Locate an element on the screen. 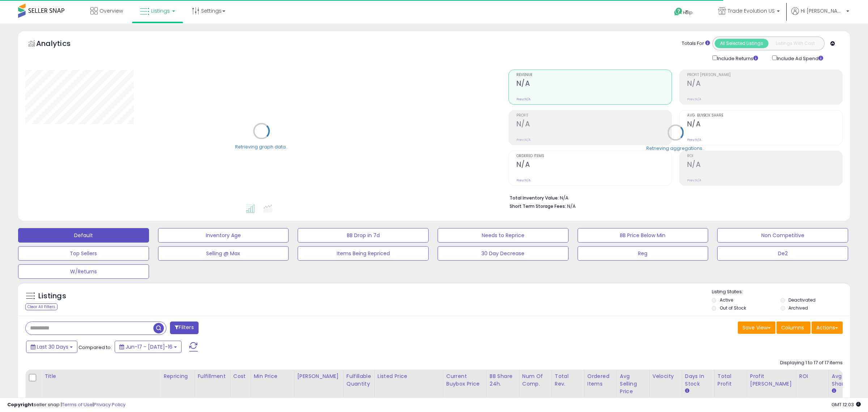 This screenshot has width=868, height=412. h5: Analytics is located at coordinates (61, 44).